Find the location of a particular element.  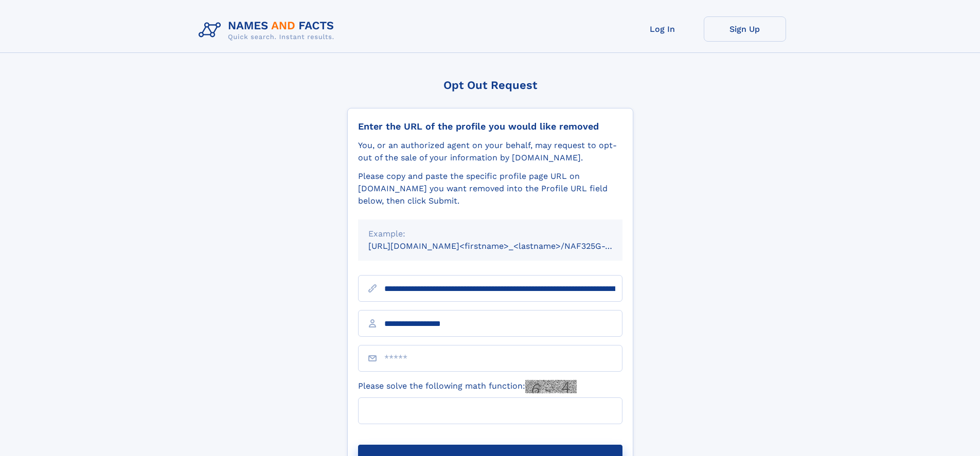

img: Logo Names and Facts is located at coordinates (269, 31).